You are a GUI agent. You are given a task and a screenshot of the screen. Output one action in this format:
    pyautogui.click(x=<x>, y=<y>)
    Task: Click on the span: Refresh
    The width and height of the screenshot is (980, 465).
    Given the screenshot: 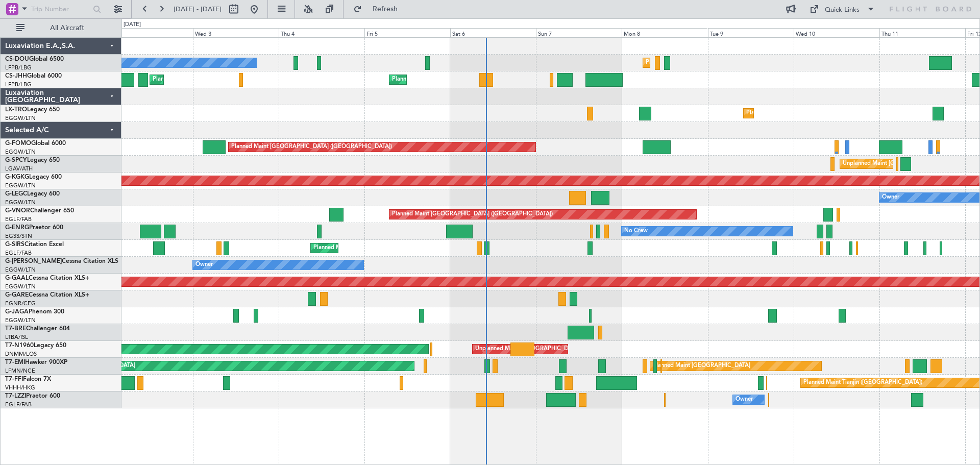 What is the action you would take?
    pyautogui.click(x=385, y=9)
    